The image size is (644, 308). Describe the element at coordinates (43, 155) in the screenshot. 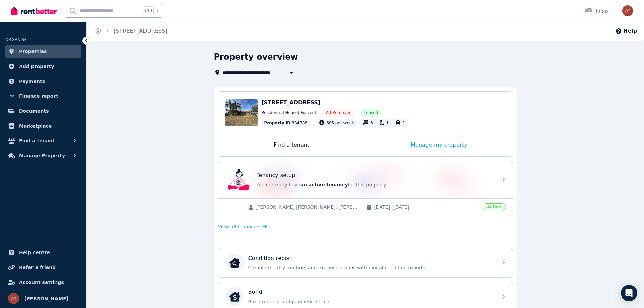

I see `button: Manage Property` at that location.